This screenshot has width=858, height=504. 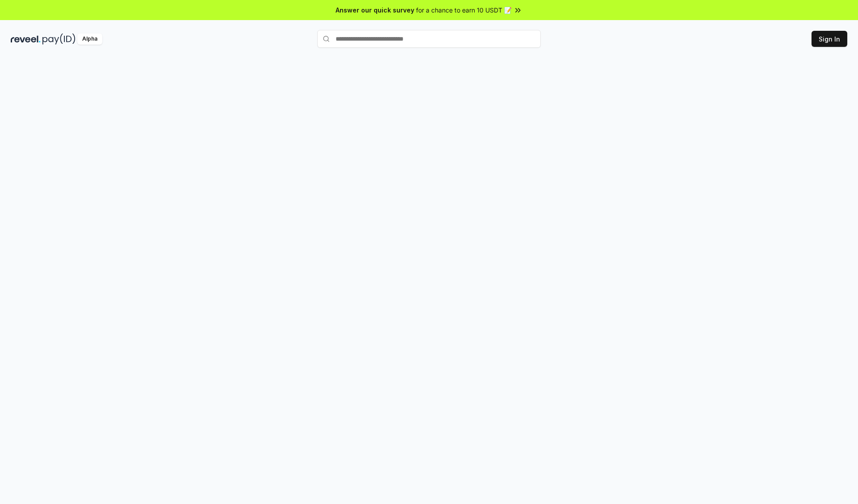 What do you see at coordinates (90, 39) in the screenshot?
I see `div: Alpha` at bounding box center [90, 39].